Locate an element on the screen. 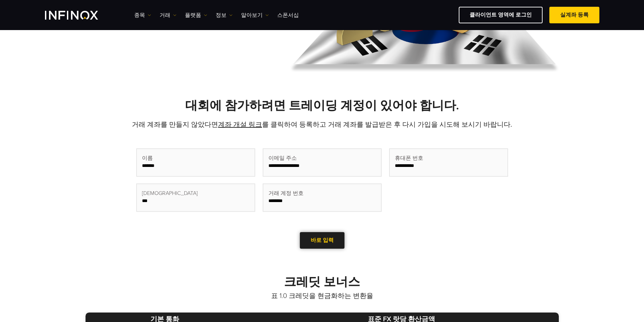 The image size is (644, 322). strong: 크레딧 보너스 is located at coordinates (322, 281).